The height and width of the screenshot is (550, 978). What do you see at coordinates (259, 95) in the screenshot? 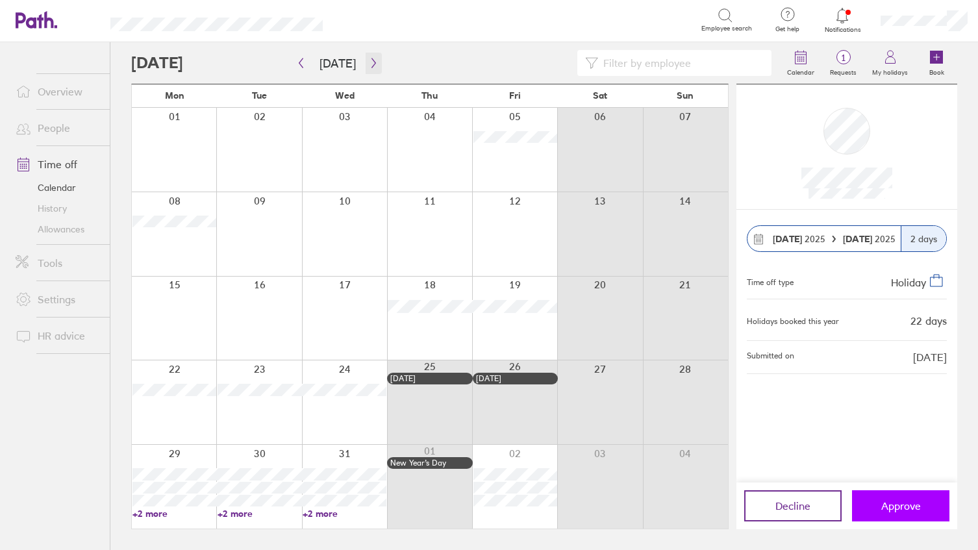
I see `span: Tue` at bounding box center [259, 95].